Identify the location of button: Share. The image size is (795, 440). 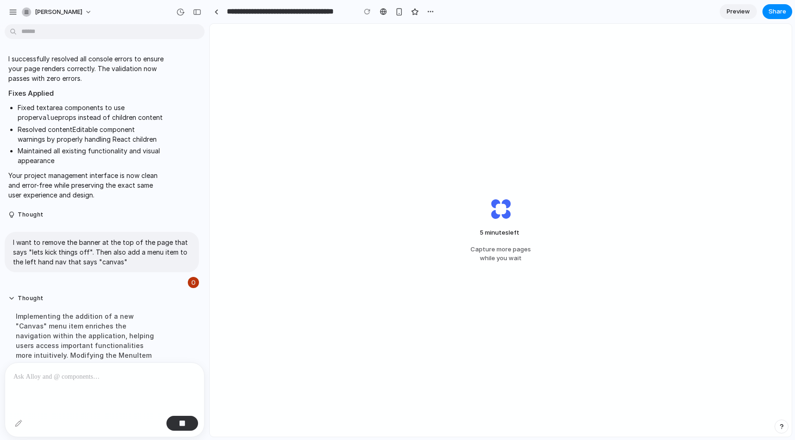
(777, 12).